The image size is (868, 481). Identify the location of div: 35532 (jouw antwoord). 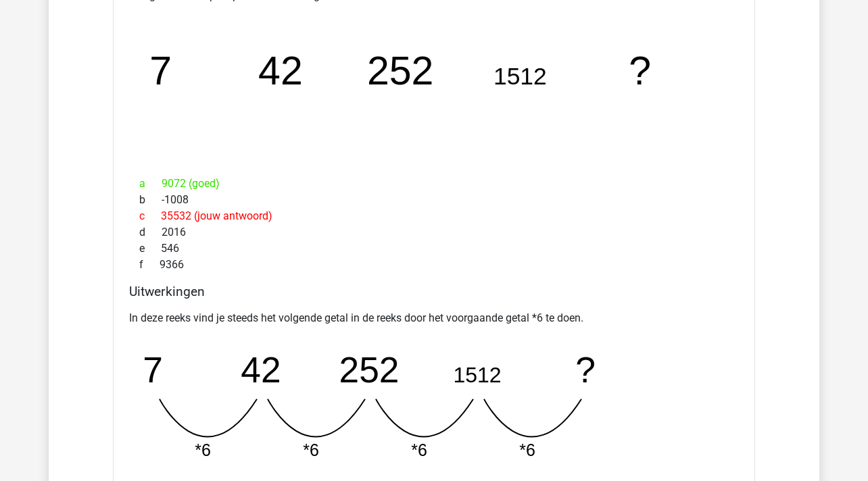
(434, 216).